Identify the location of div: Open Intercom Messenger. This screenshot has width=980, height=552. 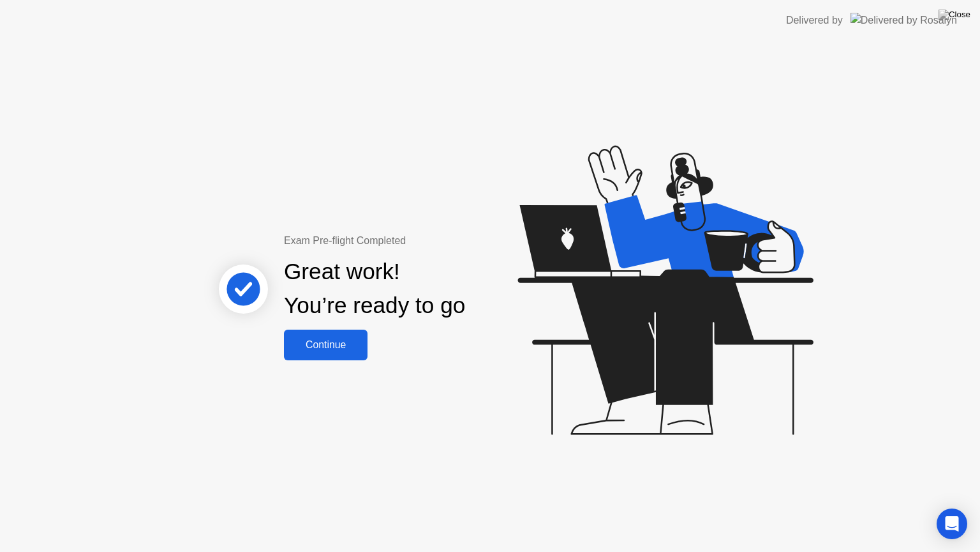
(952, 524).